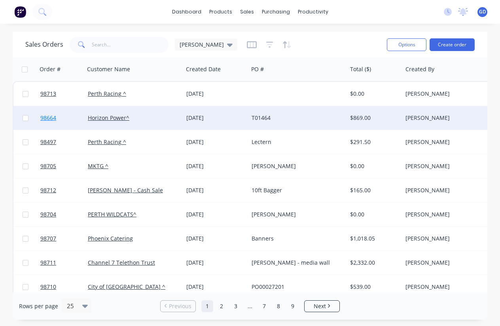 The image size is (500, 326). What do you see at coordinates (110, 238) in the screenshot?
I see `a: Phoenix Catering` at bounding box center [110, 238].